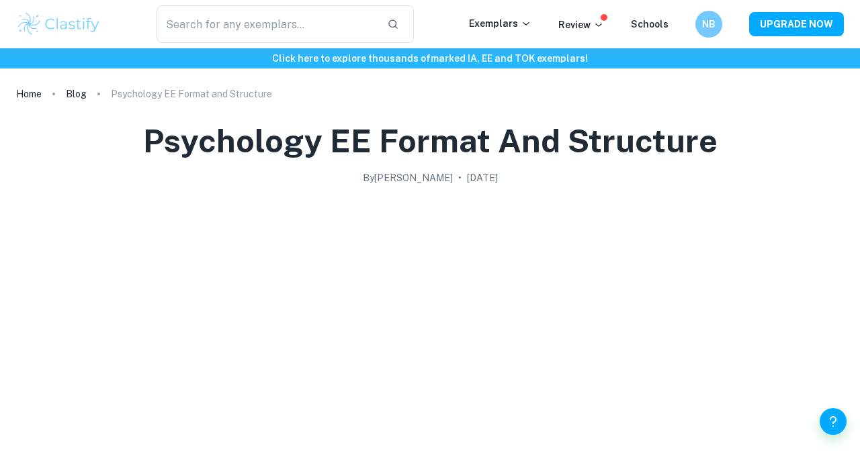 The image size is (860, 455). Describe the element at coordinates (58, 24) in the screenshot. I see `a: Clastify logo` at that location.